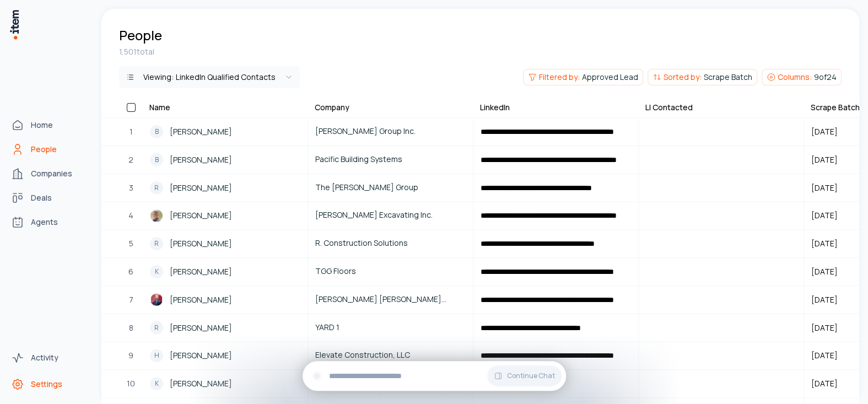  What do you see at coordinates (390, 328) in the screenshot?
I see `a: YARD 1` at bounding box center [390, 328].